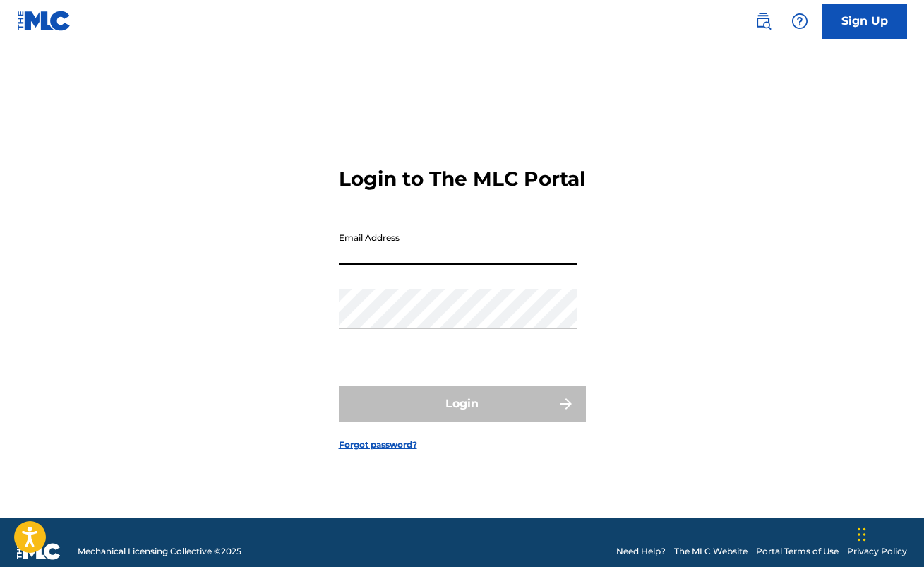  I want to click on a: Forgot password?, so click(378, 445).